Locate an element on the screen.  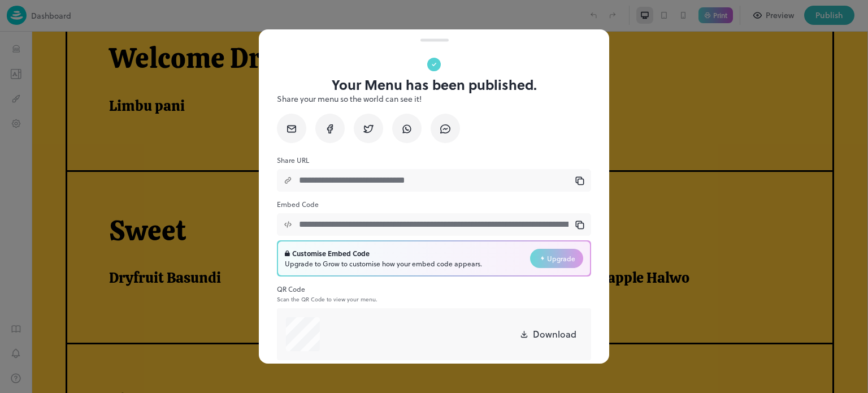
span: Limbu pani is located at coordinates (115, 74).